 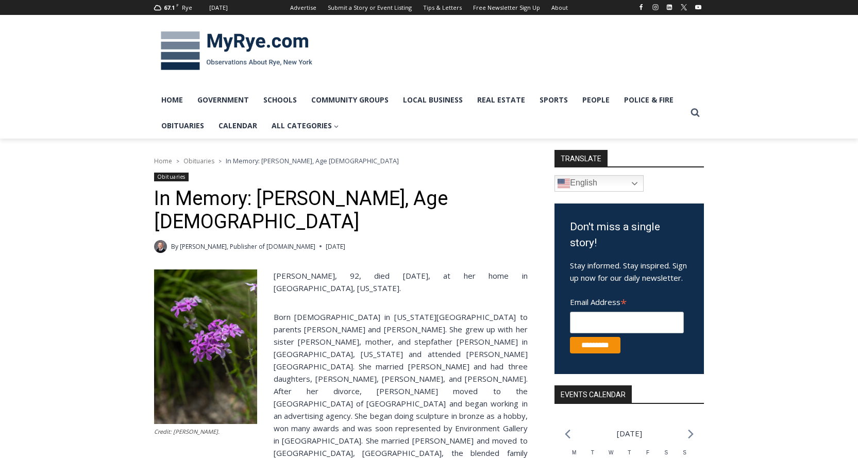 I want to click on div: Rye, so click(x=187, y=8).